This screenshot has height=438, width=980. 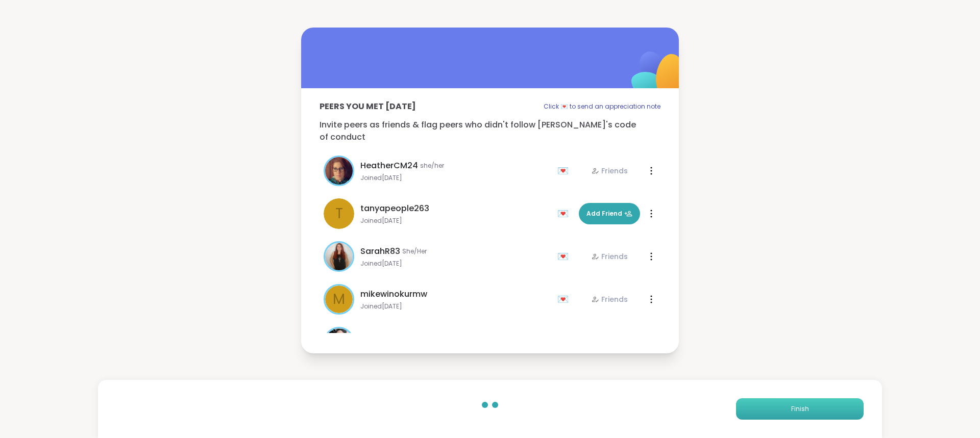 What do you see at coordinates (601, 106) in the screenshot?
I see `p: Click 💌 to send an appreciation note` at bounding box center [601, 106].